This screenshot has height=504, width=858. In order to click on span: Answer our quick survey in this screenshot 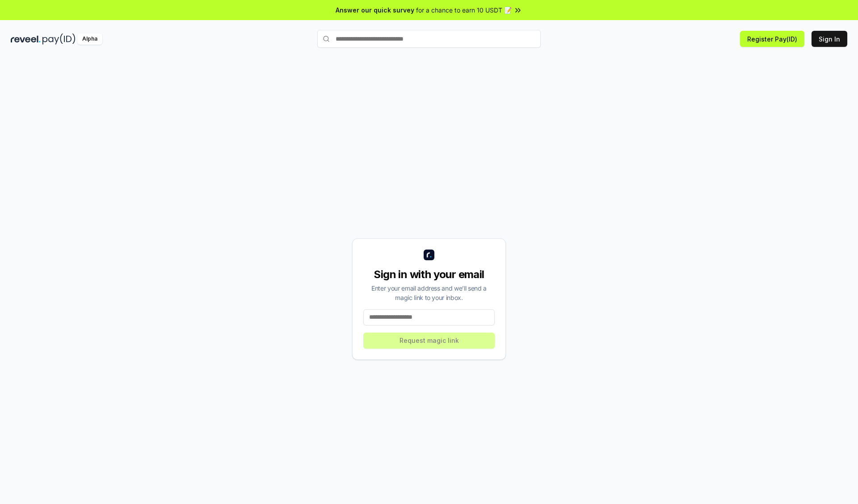, I will do `click(375, 10)`.